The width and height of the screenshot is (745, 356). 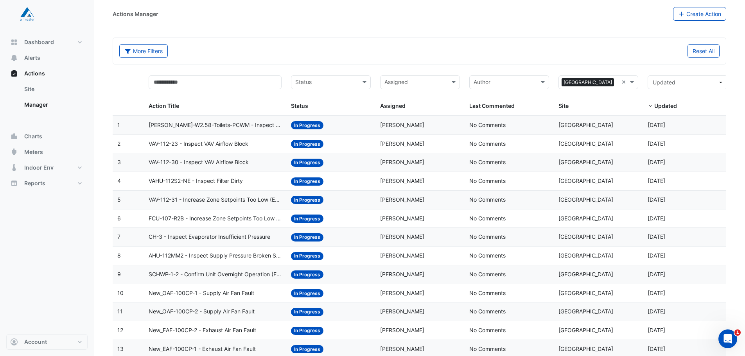 I want to click on span: 2, so click(x=119, y=144).